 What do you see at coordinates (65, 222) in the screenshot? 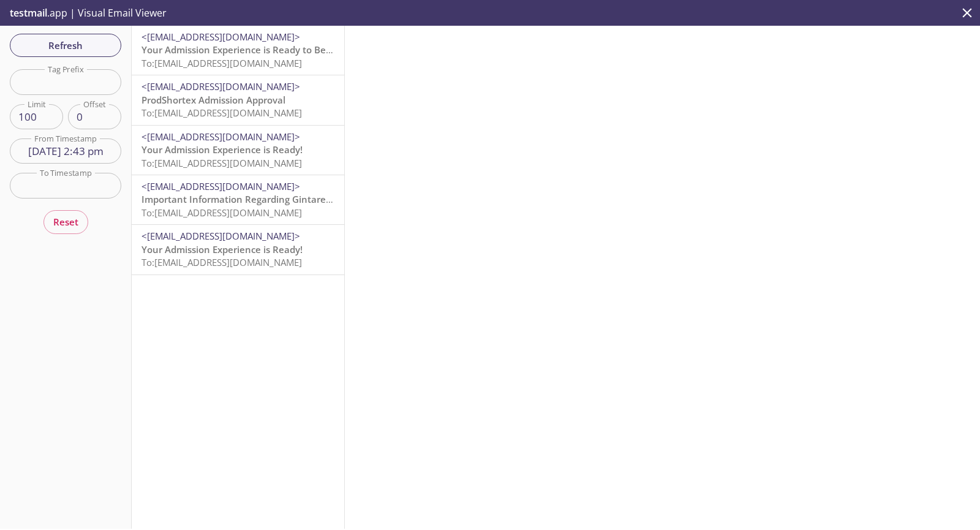
I see `button: Reset` at bounding box center [65, 222].